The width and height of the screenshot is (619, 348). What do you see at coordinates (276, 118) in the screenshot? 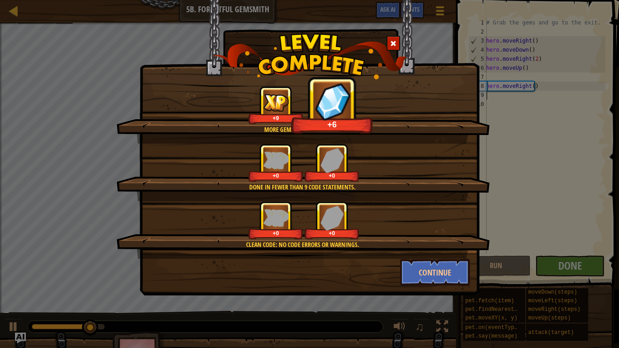
I see `div: +9` at bounding box center [276, 118].